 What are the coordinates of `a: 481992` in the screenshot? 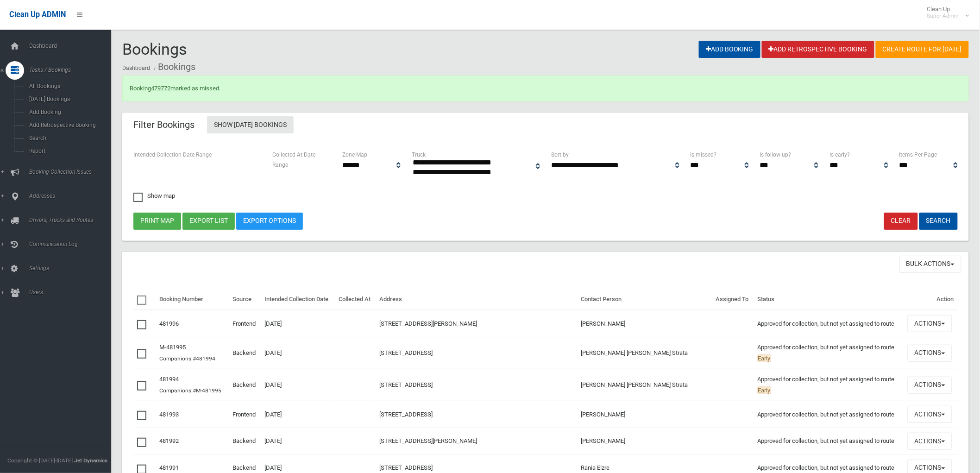 It's located at (169, 441).